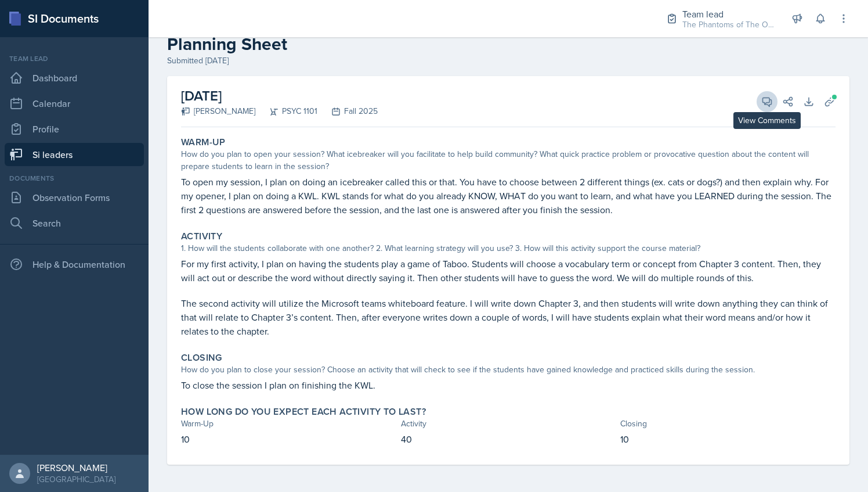  Describe the element at coordinates (286, 111) in the screenshot. I see `div: PSYC 1101` at that location.